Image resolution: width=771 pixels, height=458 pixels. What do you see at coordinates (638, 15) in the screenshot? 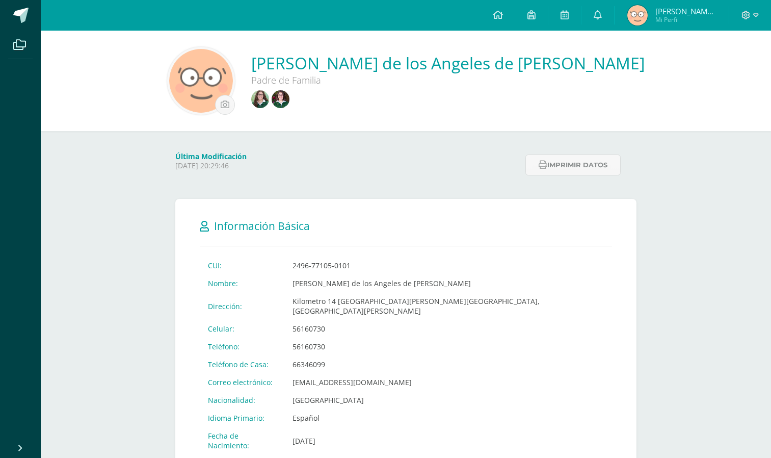
I see `img: 6366ed5ed987100471695a0532754633.png` at bounding box center [638, 15].